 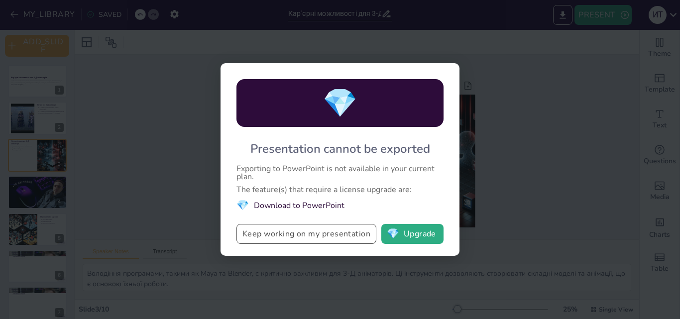 I want to click on div: Presentation cannot be exported, so click(x=340, y=149).